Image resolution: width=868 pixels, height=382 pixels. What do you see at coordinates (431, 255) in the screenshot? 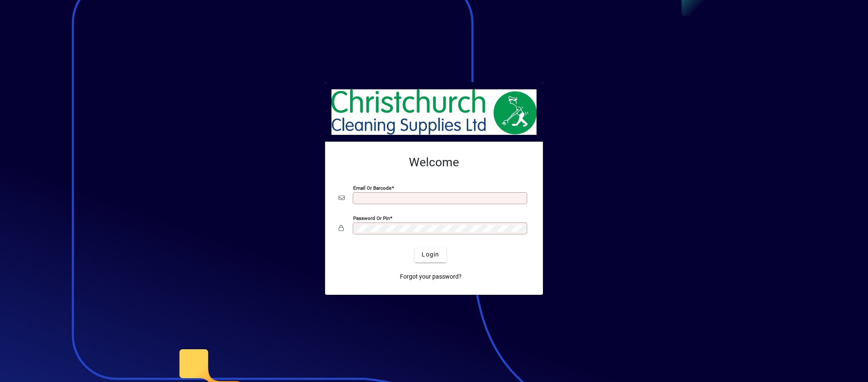
I see `button: Login` at bounding box center [431, 255].